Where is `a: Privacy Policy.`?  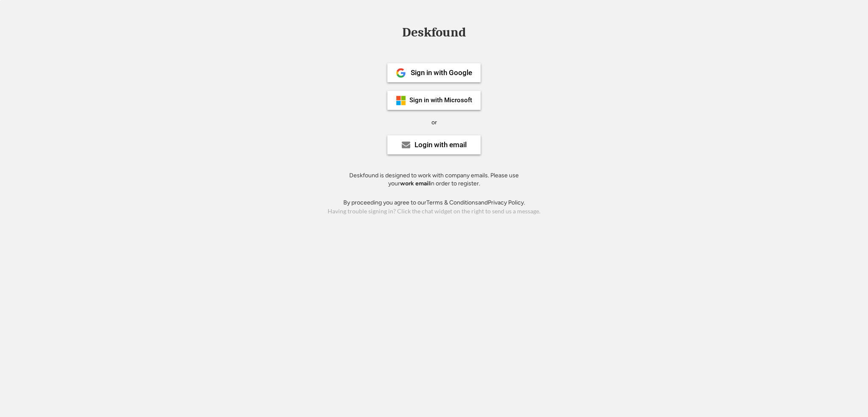 a: Privacy Policy. is located at coordinates (506, 202).